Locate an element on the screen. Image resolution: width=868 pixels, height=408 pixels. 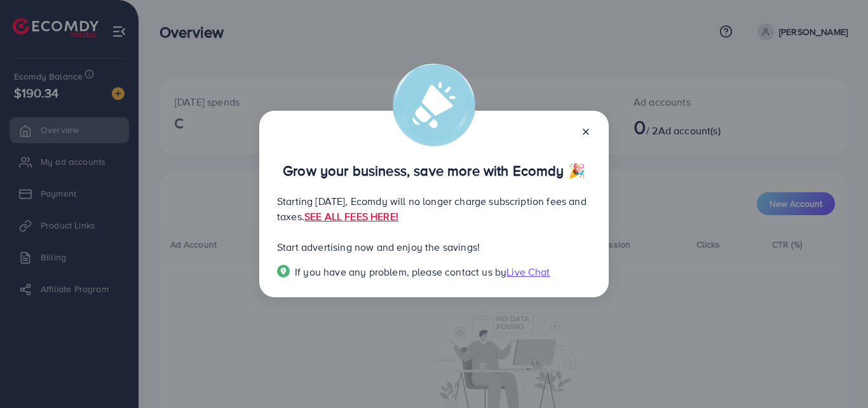
p: Start advertising now and enjoy the savings! is located at coordinates (434, 247).